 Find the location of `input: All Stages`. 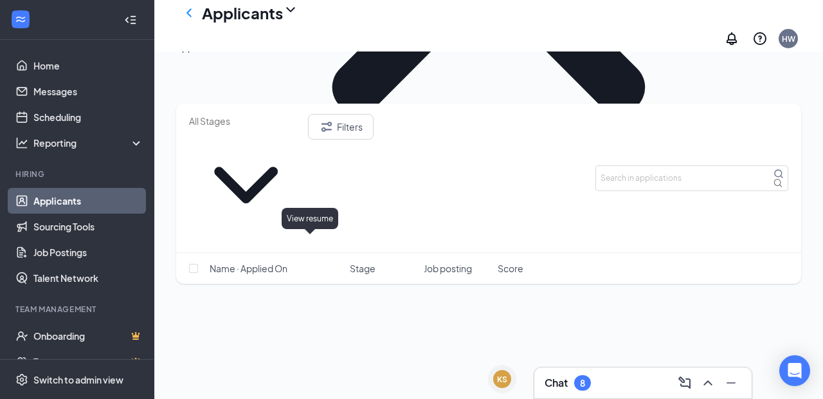

input: All Stages is located at coordinates (246, 121).